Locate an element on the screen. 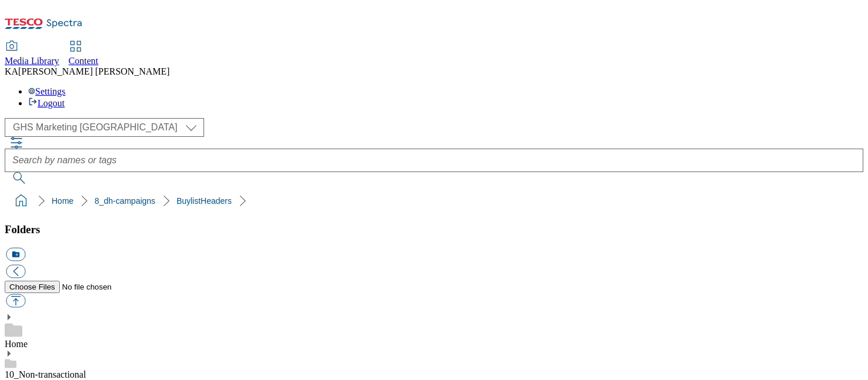 Image resolution: width=868 pixels, height=380 pixels. a: Content is located at coordinates (83, 54).